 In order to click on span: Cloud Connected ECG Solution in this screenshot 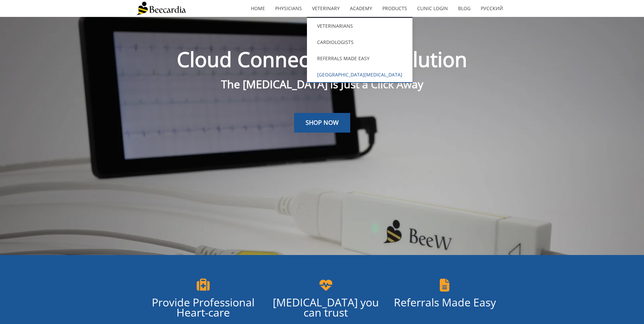, I will do `click(322, 59)`.